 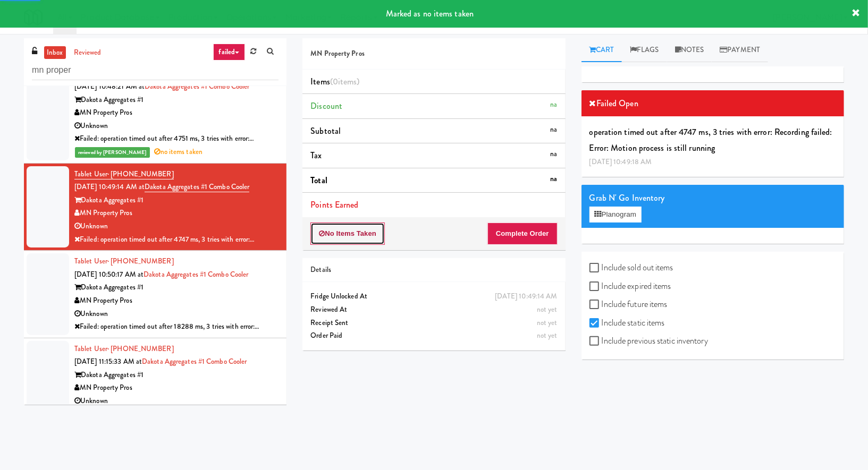 What do you see at coordinates (325, 130) in the screenshot?
I see `span: Subtotal` at bounding box center [325, 130].